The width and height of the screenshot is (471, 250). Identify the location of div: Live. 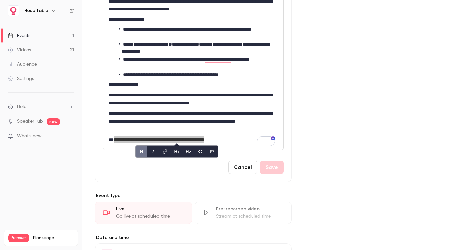
(150, 210).